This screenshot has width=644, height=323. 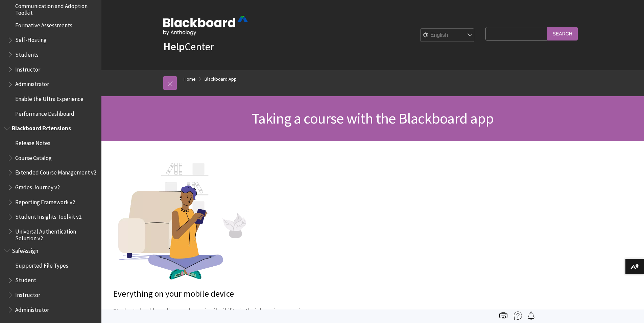 What do you see at coordinates (181, 218) in the screenshot?
I see `img: Person using a mobile device in their living room` at bounding box center [181, 218].